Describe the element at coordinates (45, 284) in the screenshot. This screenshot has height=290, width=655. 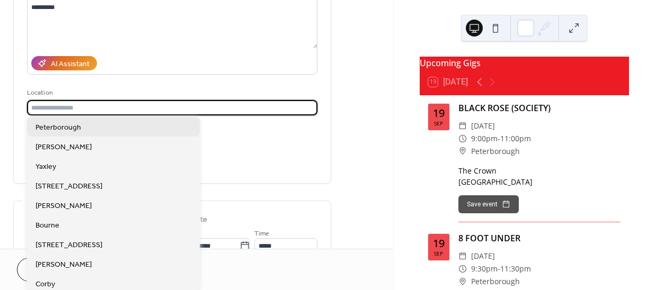
I see `span: Corby` at that location.